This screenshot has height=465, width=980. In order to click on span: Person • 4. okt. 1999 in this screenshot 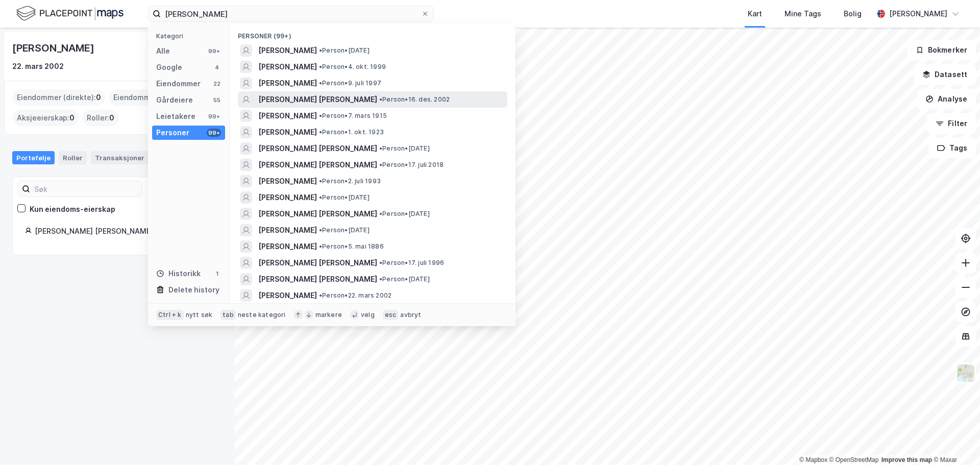, I will do `click(352, 67)`.